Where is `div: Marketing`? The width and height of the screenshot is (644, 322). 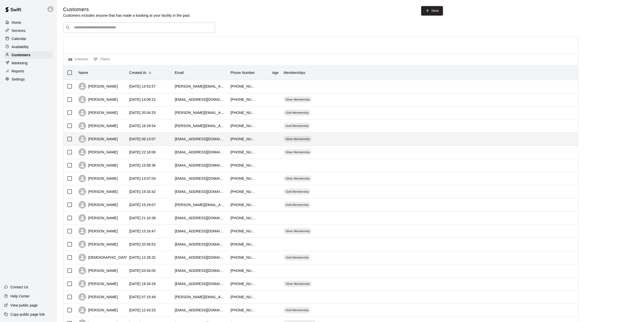
div: Marketing is located at coordinates (28, 63).